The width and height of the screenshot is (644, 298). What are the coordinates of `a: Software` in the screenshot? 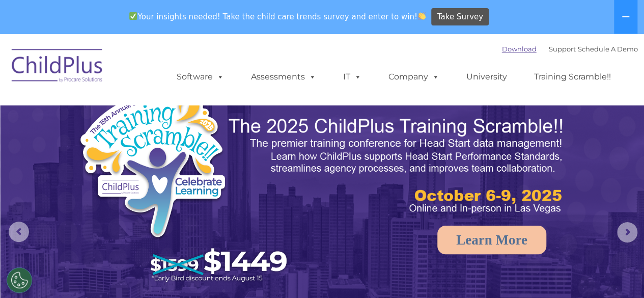 It's located at (200, 77).